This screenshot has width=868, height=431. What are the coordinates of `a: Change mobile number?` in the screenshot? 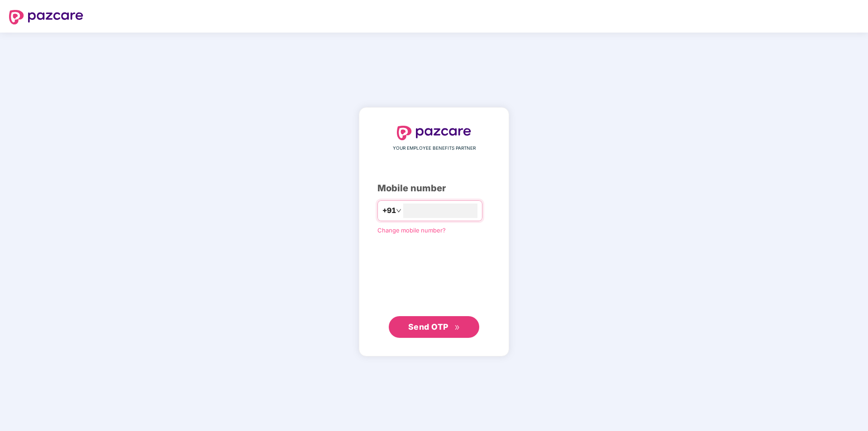 It's located at (411, 230).